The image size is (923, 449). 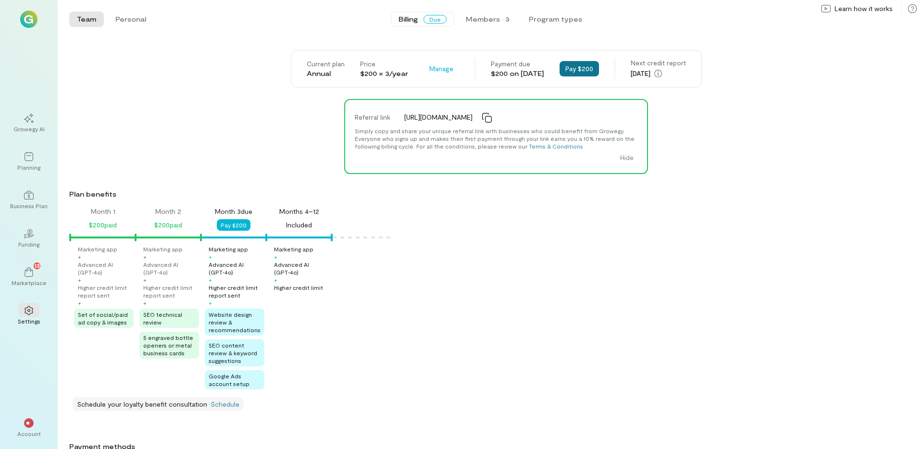 I want to click on div: Planning, so click(x=29, y=167).